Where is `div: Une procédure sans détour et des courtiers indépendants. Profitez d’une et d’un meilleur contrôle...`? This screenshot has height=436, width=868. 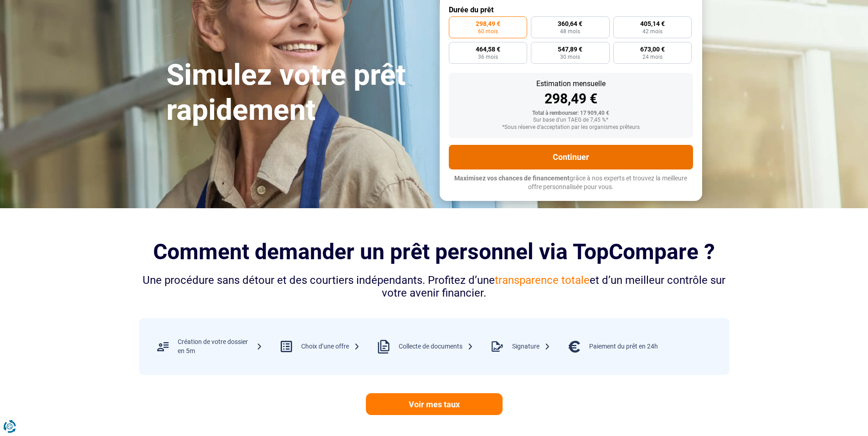 div: Une procédure sans détour et des courtiers indépendants. Profitez d’une et d’un meilleur contrôle... is located at coordinates (434, 287).